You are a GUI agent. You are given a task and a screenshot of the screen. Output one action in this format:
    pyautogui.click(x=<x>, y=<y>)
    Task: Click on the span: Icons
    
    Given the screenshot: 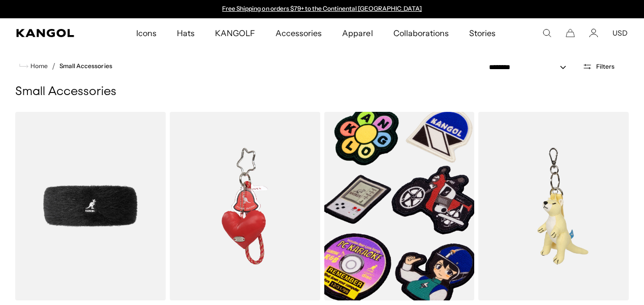 What is the action you would take?
    pyautogui.click(x=146, y=33)
    